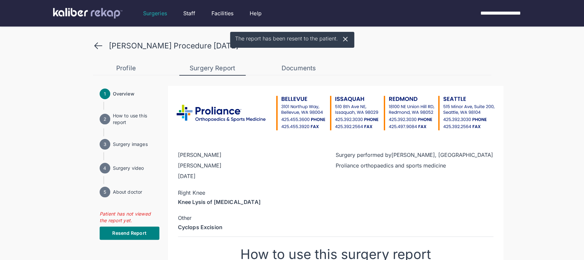 This screenshot has height=260, width=584. What do you see at coordinates (136, 94) in the screenshot?
I see `span: Overview` at bounding box center [136, 94].